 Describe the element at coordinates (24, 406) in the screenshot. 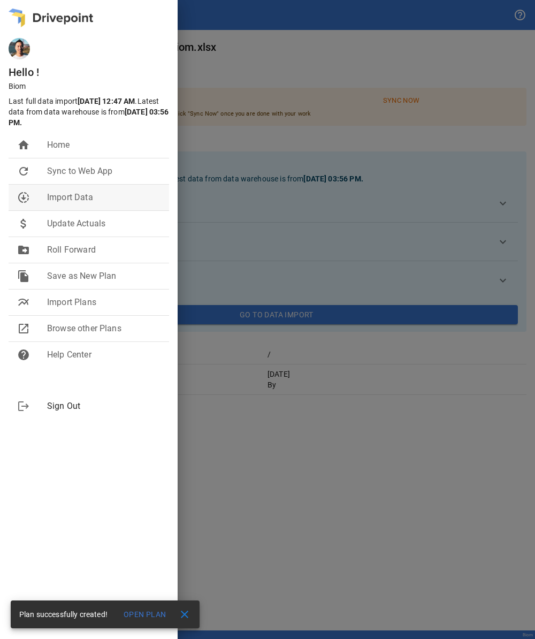

I see `span: logout` at that location.